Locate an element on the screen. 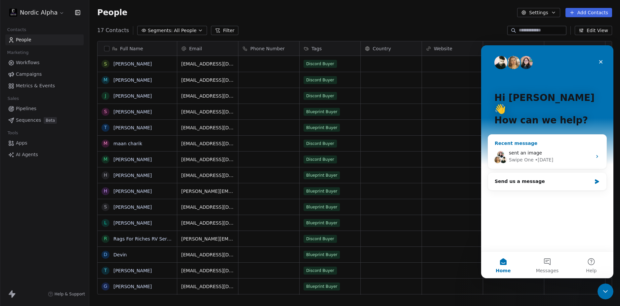 The image size is (620, 306). button: Messages is located at coordinates (66, 220).